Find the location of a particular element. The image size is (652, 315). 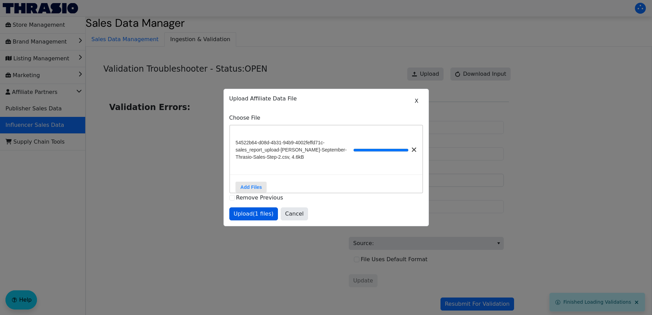

button: X is located at coordinates (417, 101).